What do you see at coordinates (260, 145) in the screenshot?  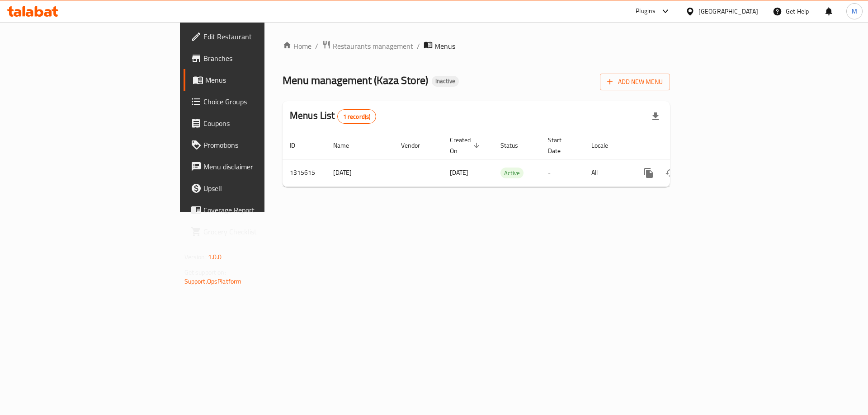 I see `span: Promotions` at bounding box center [260, 145].